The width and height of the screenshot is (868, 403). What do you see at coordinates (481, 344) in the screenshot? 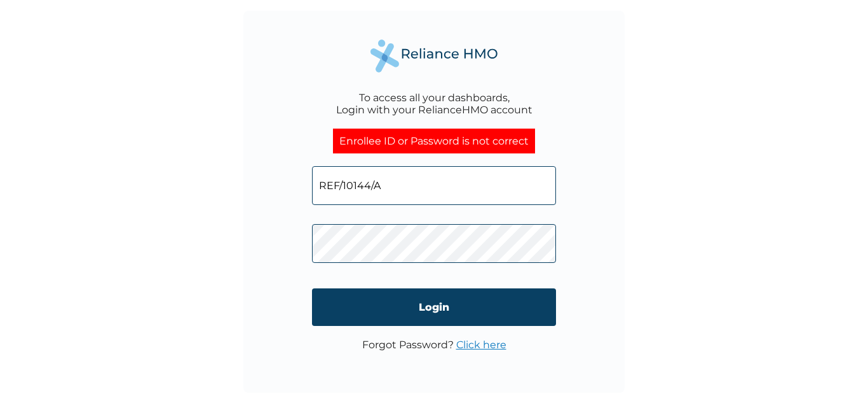
I see `a: Click here` at bounding box center [481, 344].